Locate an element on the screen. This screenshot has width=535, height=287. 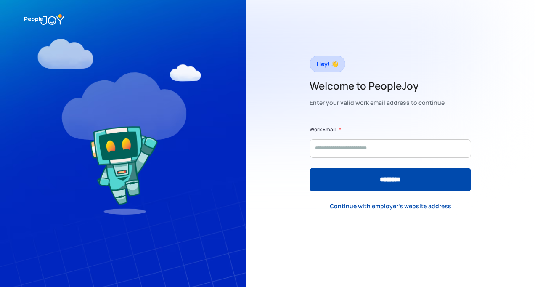
h2: Welcome to PeopleJoy is located at coordinates (377, 86).